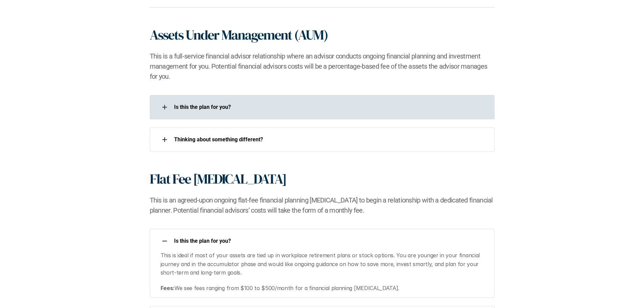  Describe the element at coordinates (324, 264) in the screenshot. I see `p: This is ideal if most of your assets are tied up in workplace retirement plans or stock options. ...` at that location.